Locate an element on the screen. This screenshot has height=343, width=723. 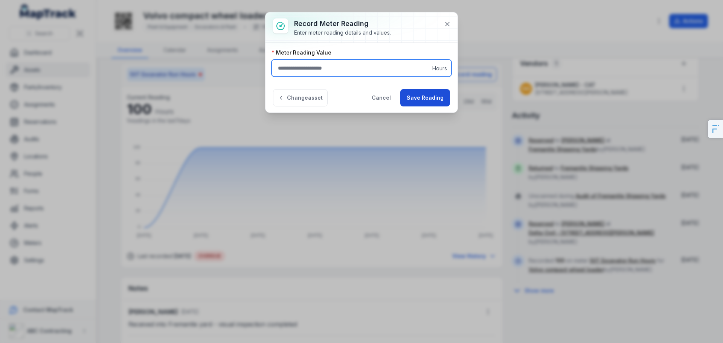
div: Enter meter reading details and values. is located at coordinates (342, 33).